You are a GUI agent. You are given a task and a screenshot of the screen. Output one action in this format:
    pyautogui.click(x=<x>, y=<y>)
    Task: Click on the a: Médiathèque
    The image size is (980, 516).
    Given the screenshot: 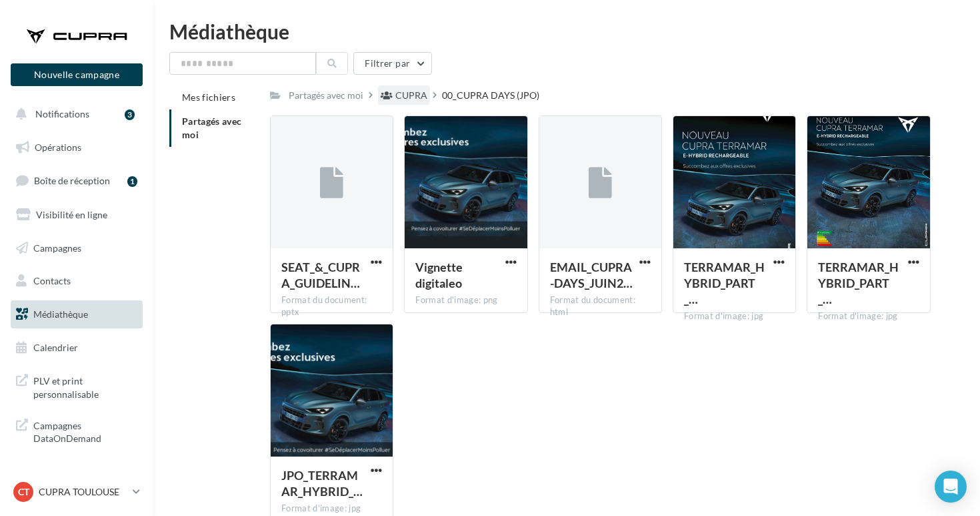 What is the action you would take?
    pyautogui.click(x=77, y=314)
    